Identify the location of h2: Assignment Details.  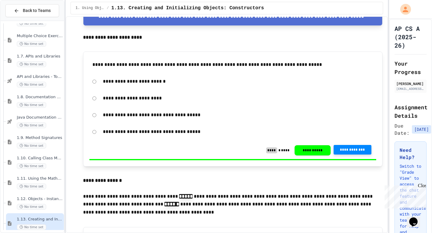
(410, 112).